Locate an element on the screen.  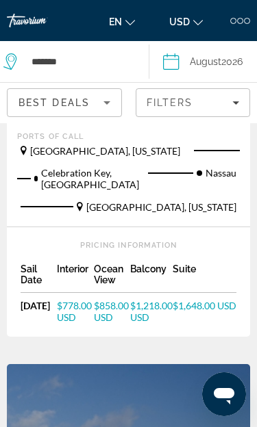
div: 2026 is located at coordinates (216, 62).